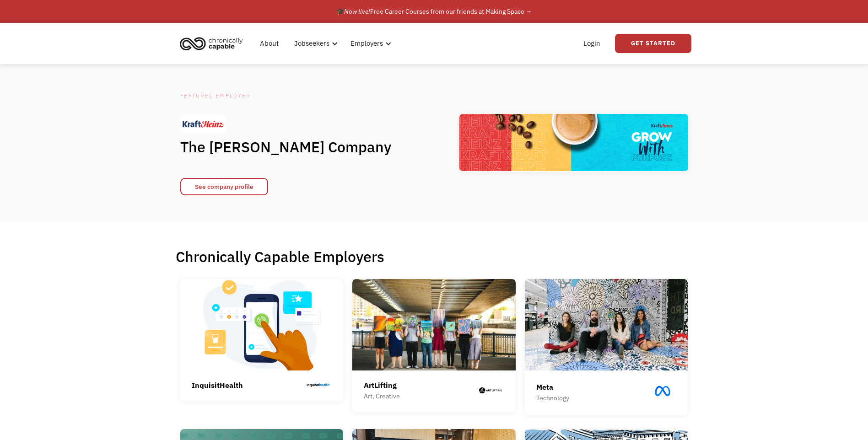 This screenshot has height=440, width=868. Describe the element at coordinates (606, 347) in the screenshot. I see `a: MetaTechnology` at that location.